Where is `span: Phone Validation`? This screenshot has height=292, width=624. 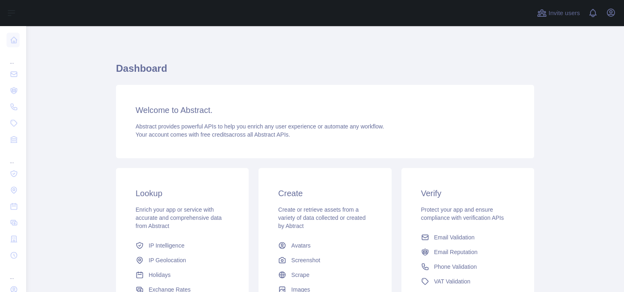 span: Phone Validation is located at coordinates (455, 267).